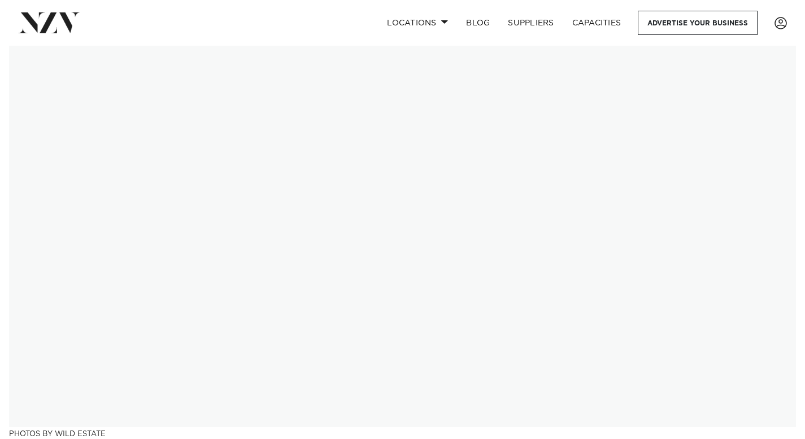 This screenshot has width=805, height=439. Describe the element at coordinates (596, 23) in the screenshot. I see `a: Capacities` at that location.